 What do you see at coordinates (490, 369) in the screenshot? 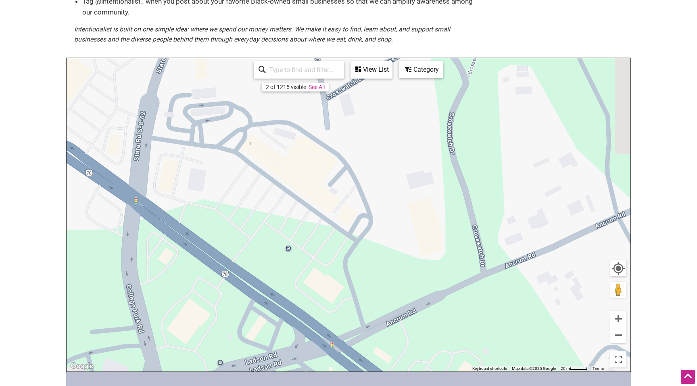
I see `button: Keyboard shortcuts` at bounding box center [490, 369].